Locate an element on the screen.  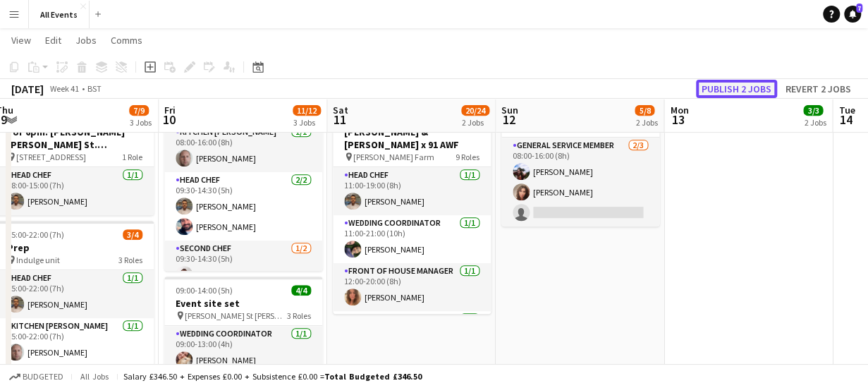
button: Publish 2 jobs is located at coordinates (736, 89).